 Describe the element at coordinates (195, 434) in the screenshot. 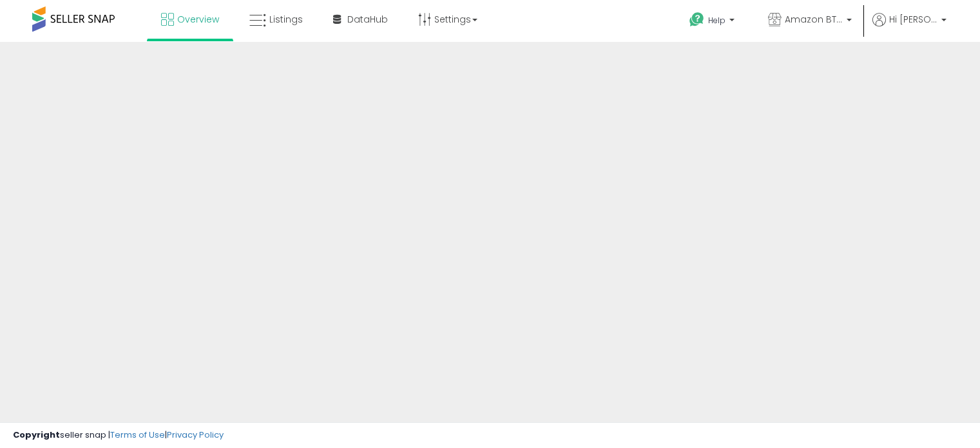

I see `a: Privacy Policy` at that location.